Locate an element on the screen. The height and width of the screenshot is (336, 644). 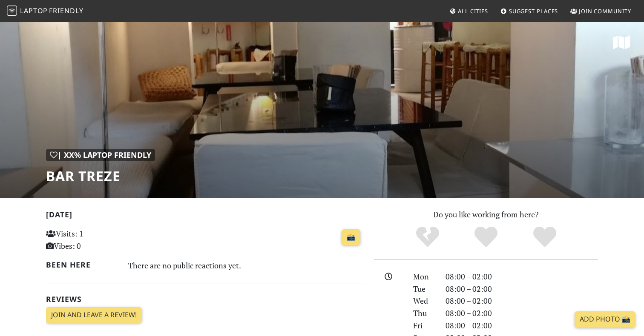
div: Tue is located at coordinates (424, 289).